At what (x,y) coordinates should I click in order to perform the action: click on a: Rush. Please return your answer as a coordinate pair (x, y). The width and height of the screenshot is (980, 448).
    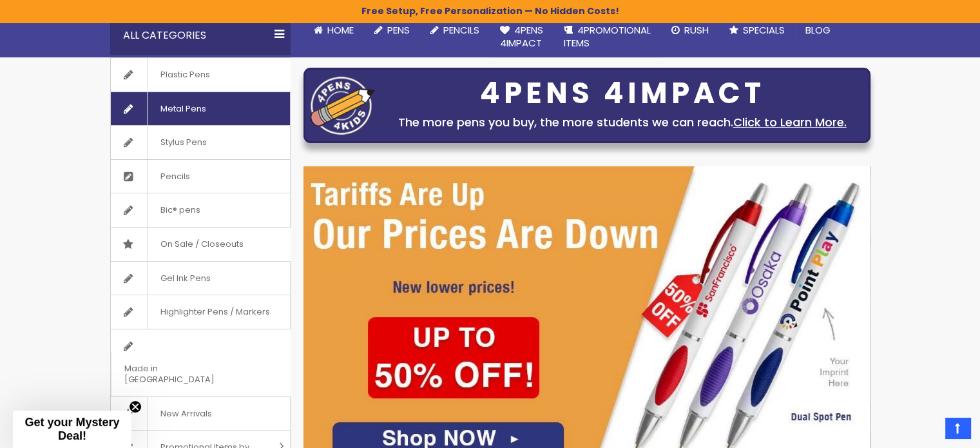
    Looking at the image, I should click on (690, 30).